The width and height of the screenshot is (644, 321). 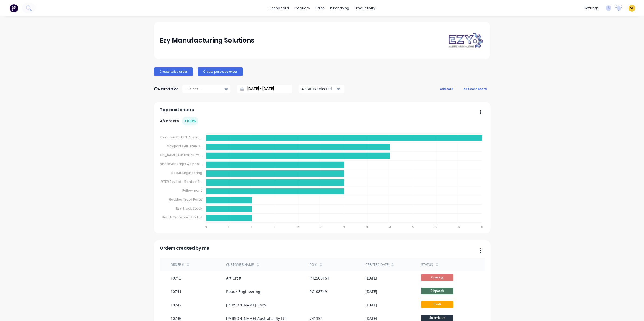 What do you see at coordinates (365, 8) in the screenshot?
I see `div: productivity` at bounding box center [365, 8].